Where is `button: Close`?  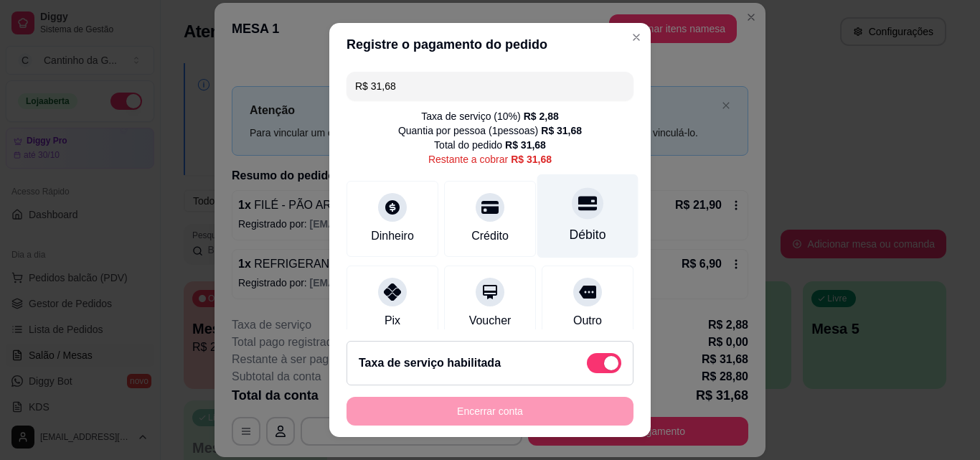 button: Close is located at coordinates (636, 37).